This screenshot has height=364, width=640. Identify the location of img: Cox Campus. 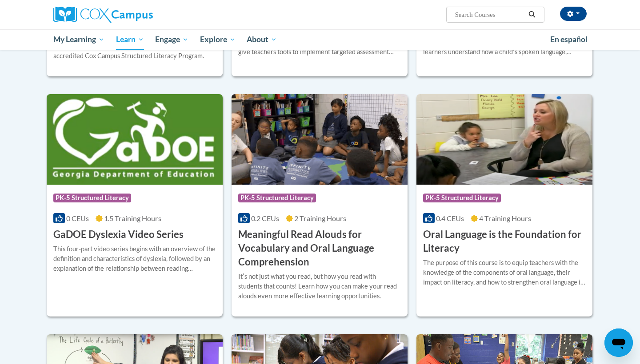
(103, 14).